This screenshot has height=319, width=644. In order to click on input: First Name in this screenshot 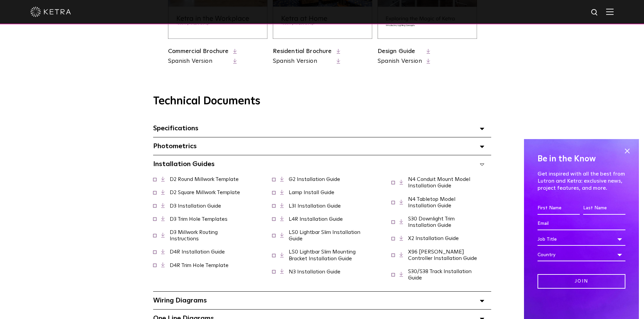, I will do `click(558, 208)`.